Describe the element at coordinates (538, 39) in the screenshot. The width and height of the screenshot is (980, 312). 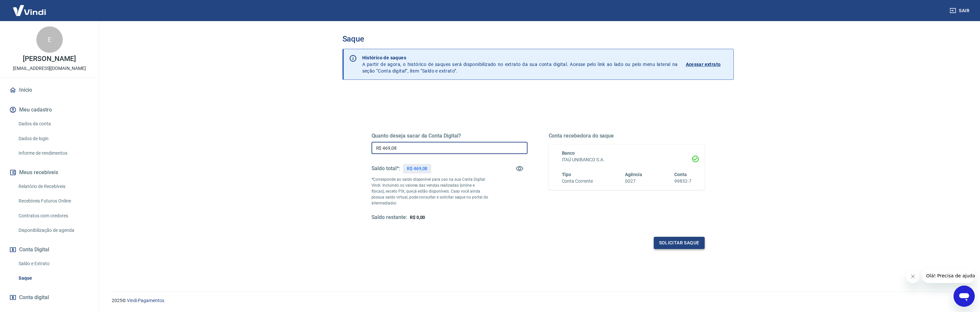
I see `h3: Saque` at that location.